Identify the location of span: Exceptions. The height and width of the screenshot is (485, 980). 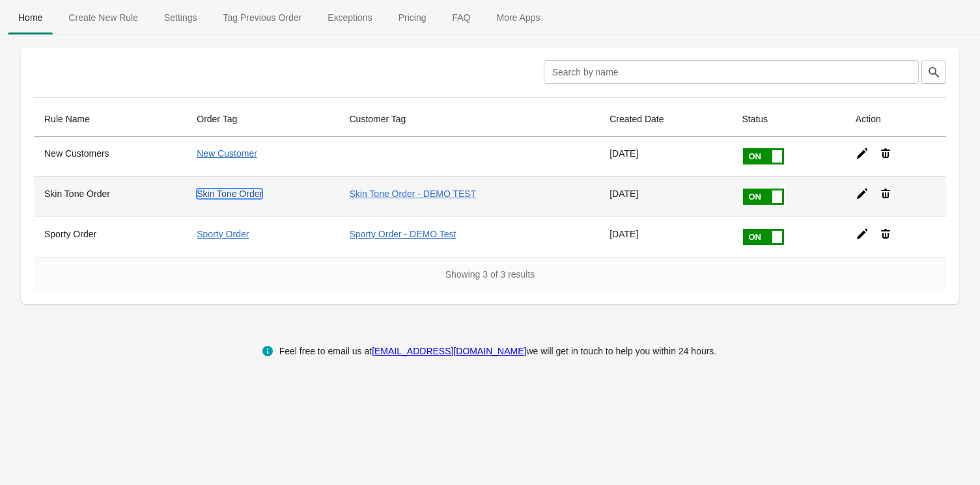
(349, 17).